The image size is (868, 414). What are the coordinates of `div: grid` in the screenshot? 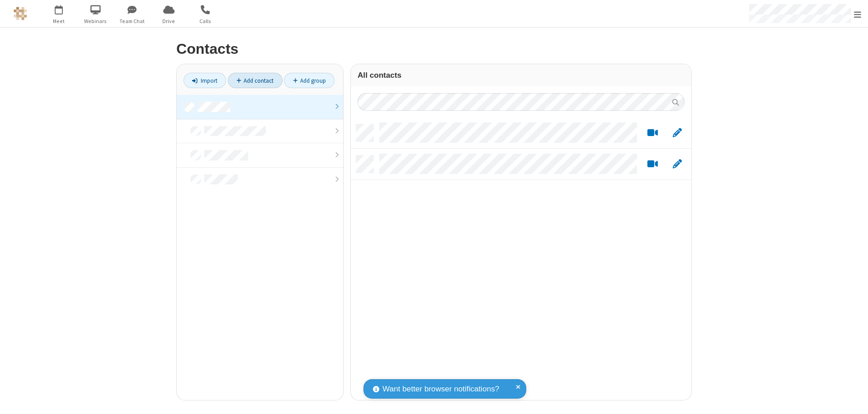 It's located at (521, 259).